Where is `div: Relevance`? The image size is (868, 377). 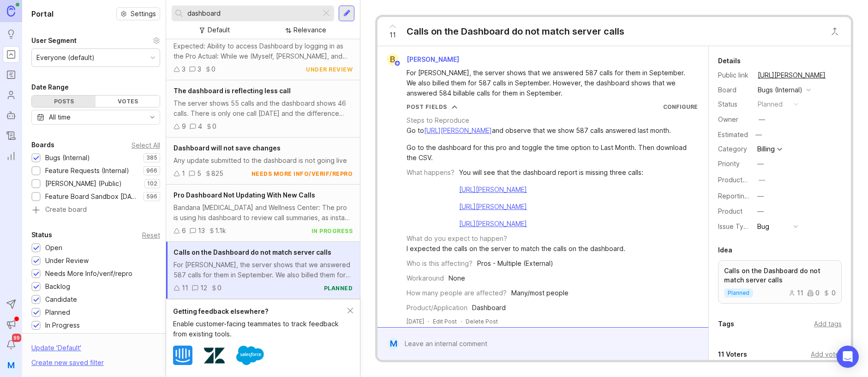
div: Relevance is located at coordinates (310, 30).